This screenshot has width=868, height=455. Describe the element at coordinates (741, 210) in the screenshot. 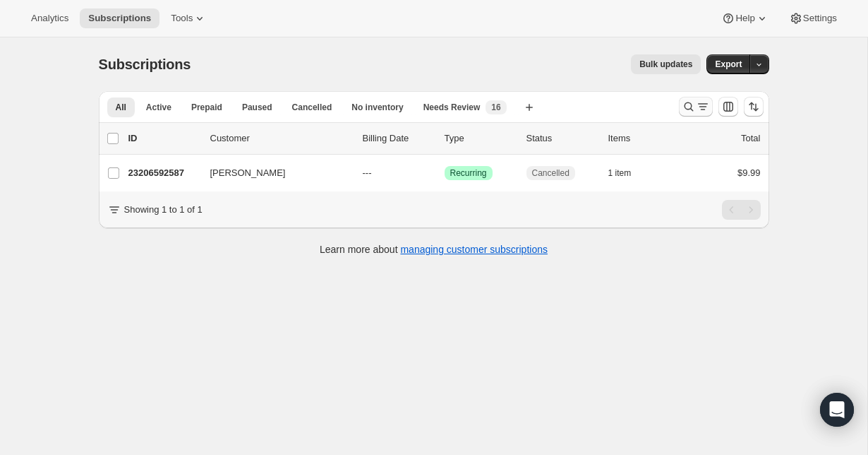

I see `nav: Pagination` at that location.